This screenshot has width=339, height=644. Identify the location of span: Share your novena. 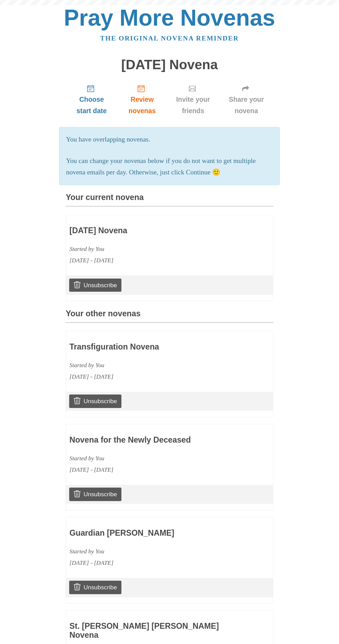
(246, 106).